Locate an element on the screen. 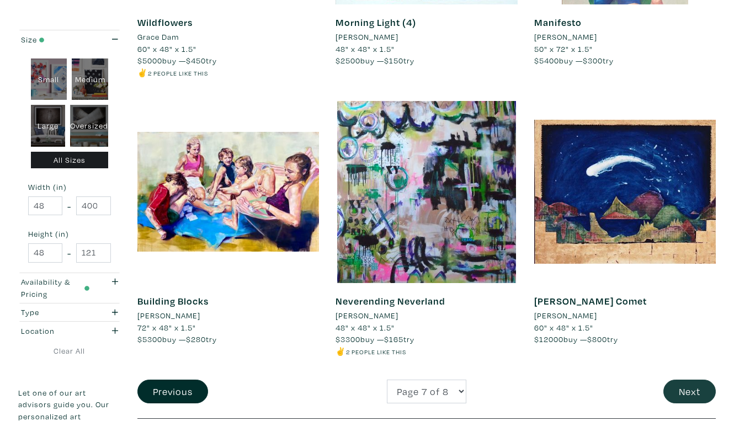  span: $165 is located at coordinates (394, 339).